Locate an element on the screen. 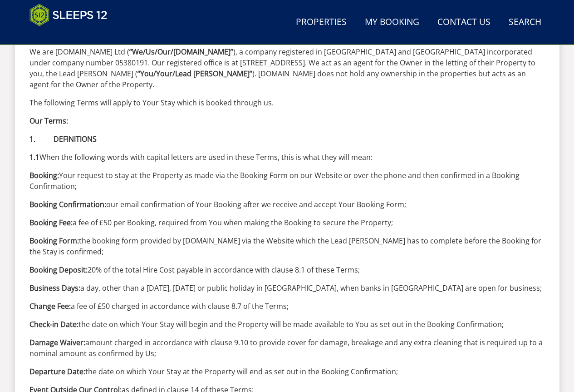 The width and height of the screenshot is (574, 392). a: Search is located at coordinates (525, 22).